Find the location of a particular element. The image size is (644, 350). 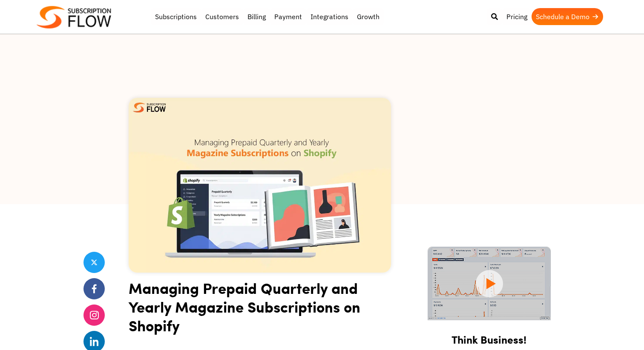

img: Quarterly and Yearly Magazine Subscriptions on Shopify is located at coordinates (260, 185).